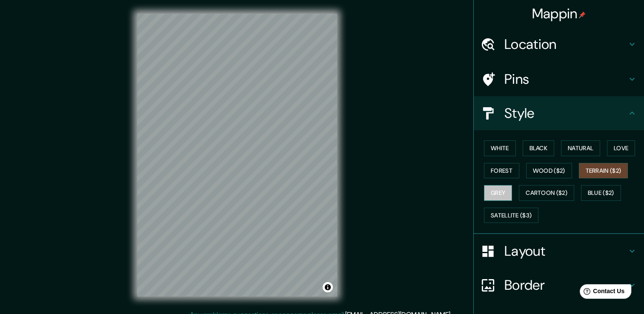 The width and height of the screenshot is (644, 314). I want to click on button: Love, so click(621, 148).